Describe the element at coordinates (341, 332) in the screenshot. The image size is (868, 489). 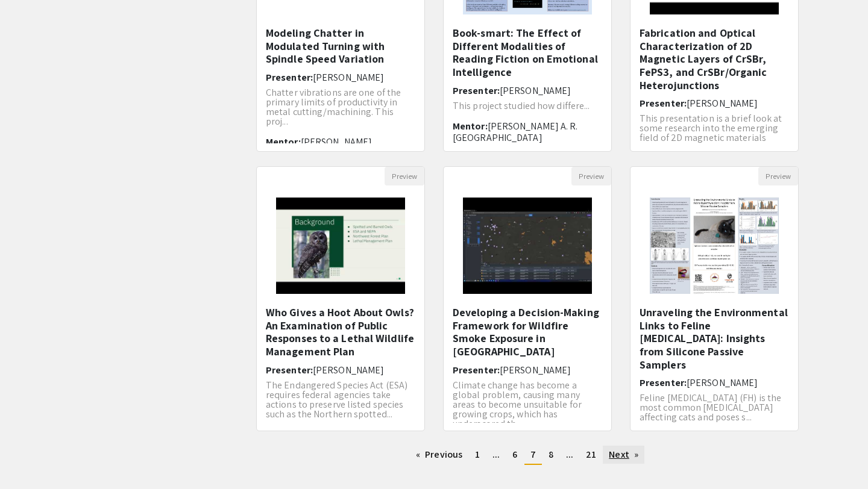
I see `h5: Who Gives a Hoot About Owls? An Examination of Public Responses to a Lethal Wildlife Management Plan` at that location.